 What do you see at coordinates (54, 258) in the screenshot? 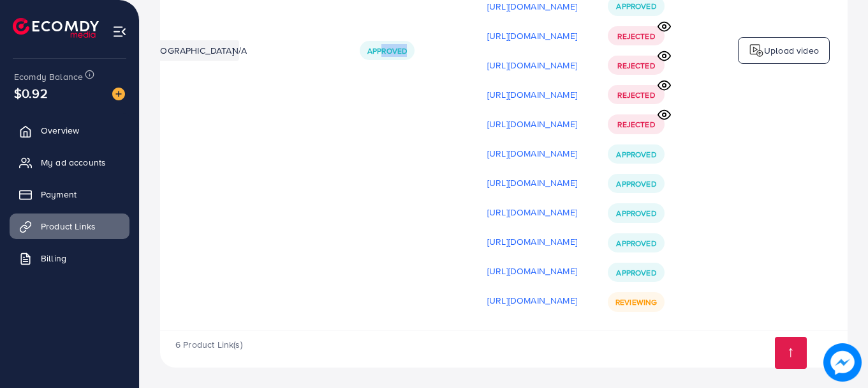
I see `span: Billing` at bounding box center [54, 258].